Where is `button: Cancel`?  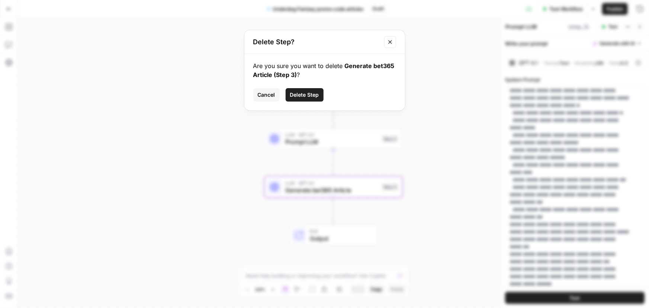 button: Cancel is located at coordinates (266, 95).